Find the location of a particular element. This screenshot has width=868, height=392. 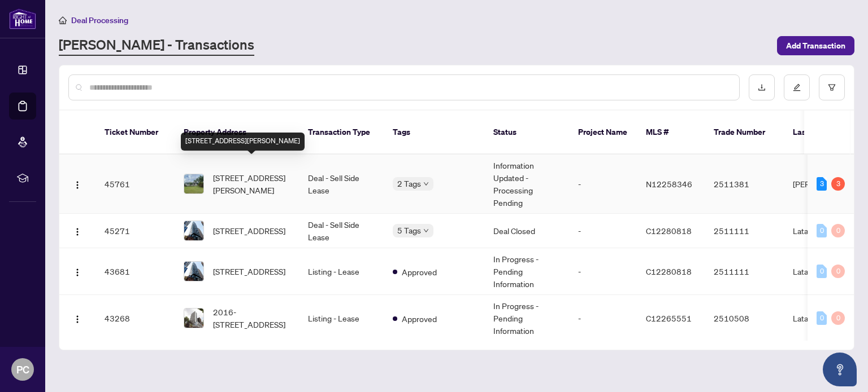

span: edit is located at coordinates (797, 87).